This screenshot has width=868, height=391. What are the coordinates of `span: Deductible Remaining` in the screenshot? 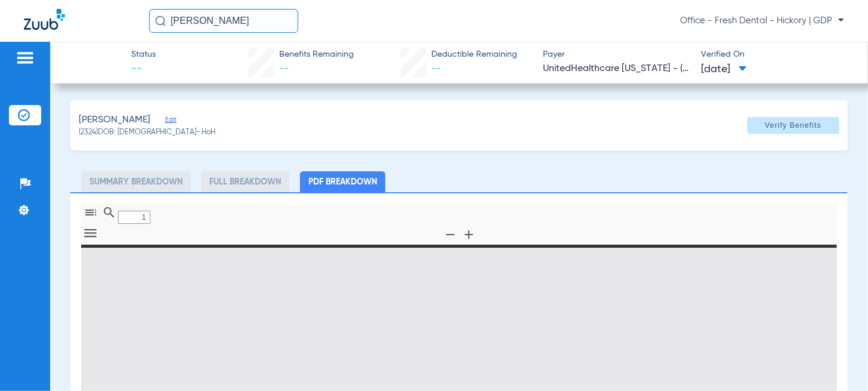 It's located at (474, 54).